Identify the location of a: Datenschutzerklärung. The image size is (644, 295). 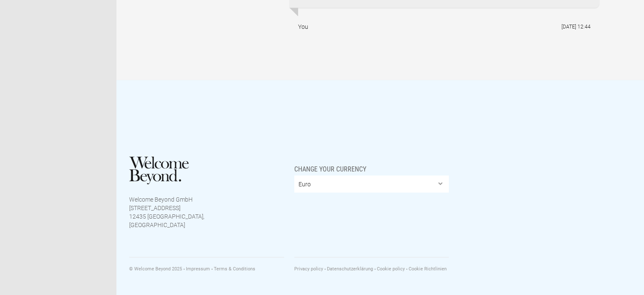
(348, 268).